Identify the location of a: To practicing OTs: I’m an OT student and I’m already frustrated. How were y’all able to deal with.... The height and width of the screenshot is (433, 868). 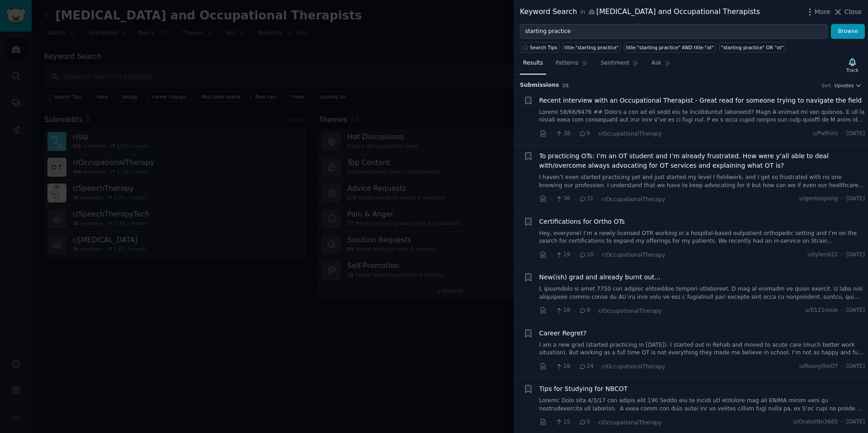
(703, 161).